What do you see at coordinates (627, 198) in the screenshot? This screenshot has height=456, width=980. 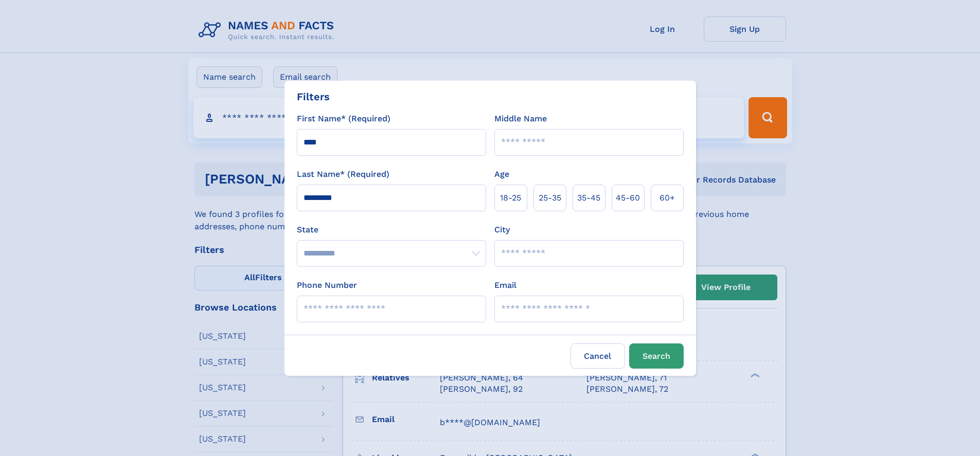 I see `span: 45‑60` at bounding box center [627, 198].